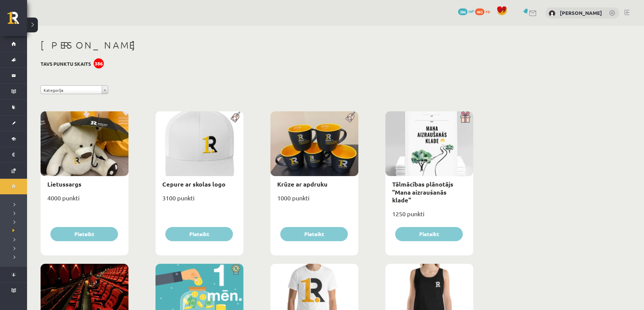  Describe the element at coordinates (314, 201) in the screenshot. I see `div: 1000 punkti` at that location.